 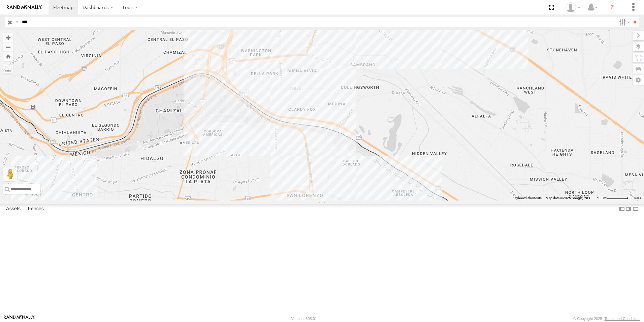 What do you see at coordinates (638, 80) in the screenshot?
I see `label: Map Settings` at bounding box center [638, 80].